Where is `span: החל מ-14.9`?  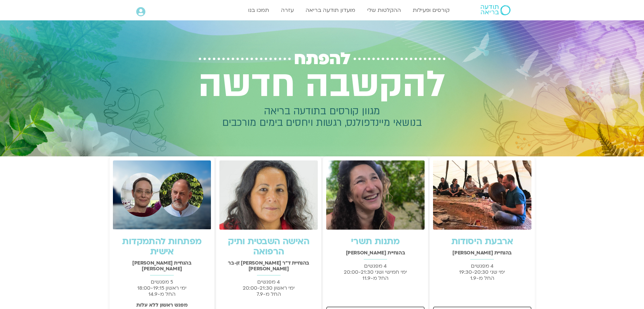
span: החל מ-14.9 is located at coordinates (162, 294).